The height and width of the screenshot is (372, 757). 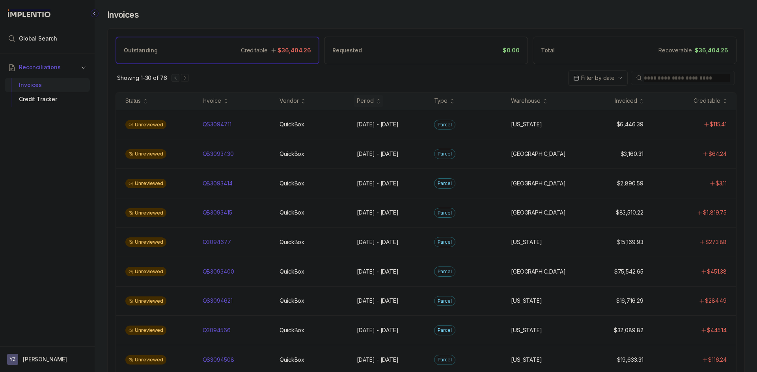 What do you see at coordinates (716, 331) in the screenshot?
I see `p: $445.14` at bounding box center [716, 331].